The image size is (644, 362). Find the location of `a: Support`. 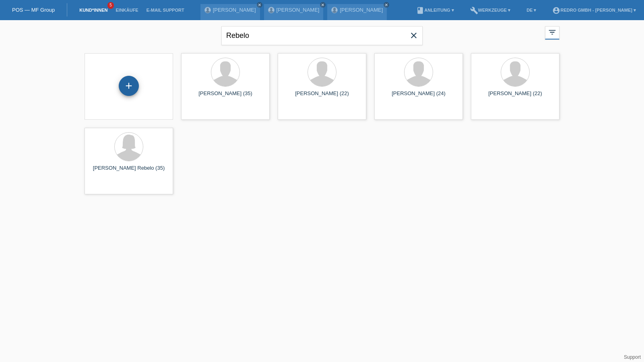

a: Support is located at coordinates (632, 357).